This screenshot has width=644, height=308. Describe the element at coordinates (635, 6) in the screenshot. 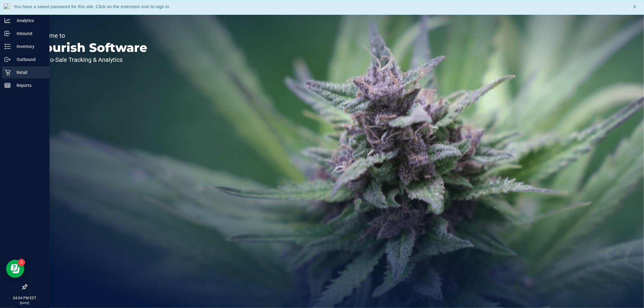

I see `span: X` at that location.